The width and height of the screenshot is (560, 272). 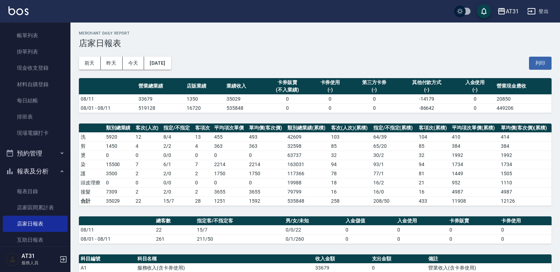 I want to click on td: 7309, so click(x=119, y=192).